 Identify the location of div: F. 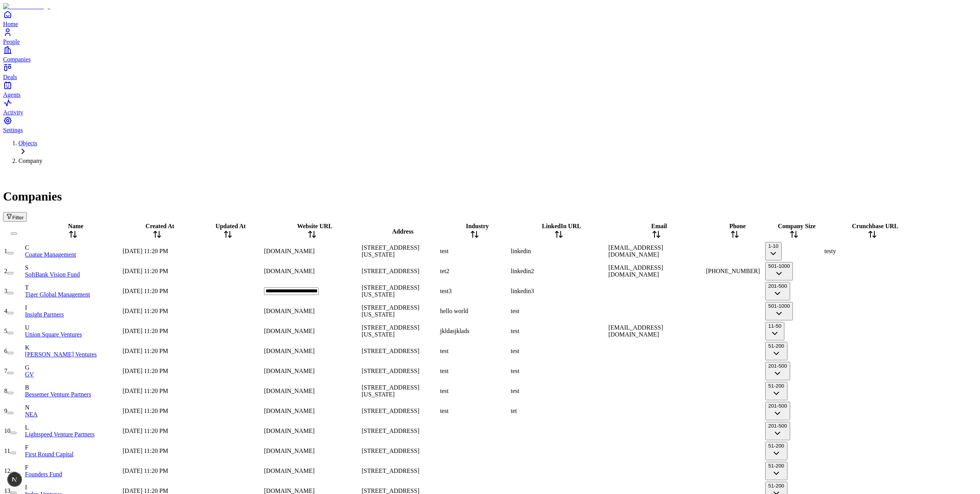
(73, 447).